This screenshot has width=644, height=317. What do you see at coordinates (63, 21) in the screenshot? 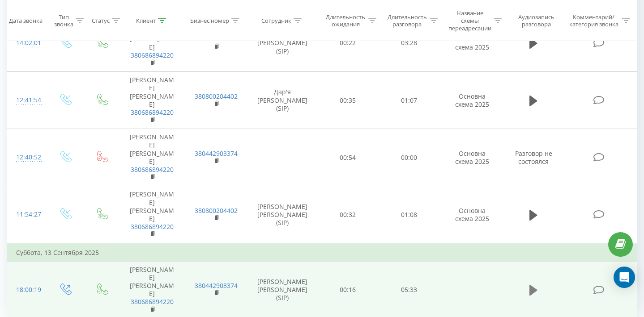
I see `div: Тип звонка` at bounding box center [63, 21].